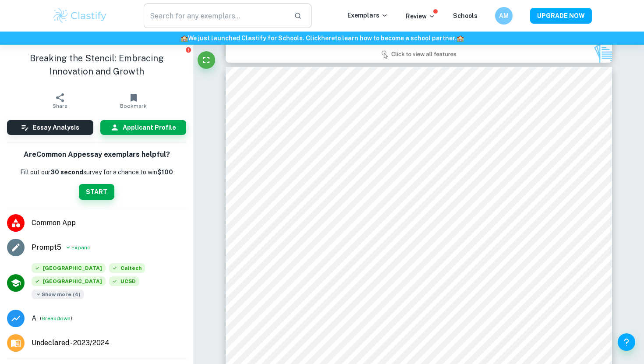 This screenshot has height=364, width=644. What do you see at coordinates (80, 15) in the screenshot?
I see `img: Clastify logo` at bounding box center [80, 15].